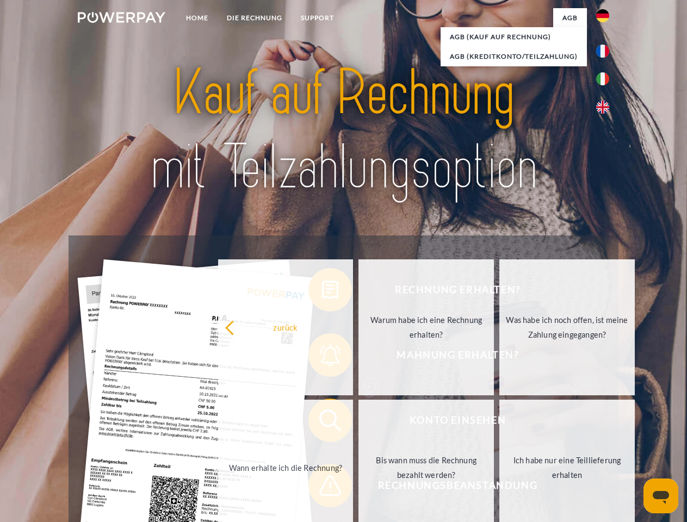 This screenshot has width=687, height=522. What do you see at coordinates (570, 18) in the screenshot?
I see `a: agb` at bounding box center [570, 18].